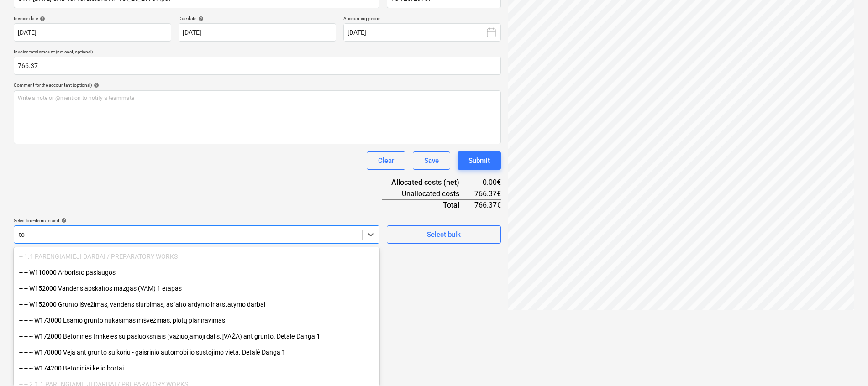 Image resolution: width=868 pixels, height=386 pixels. I want to click on p: Invoice total amount (net cost, optional), so click(257, 52).